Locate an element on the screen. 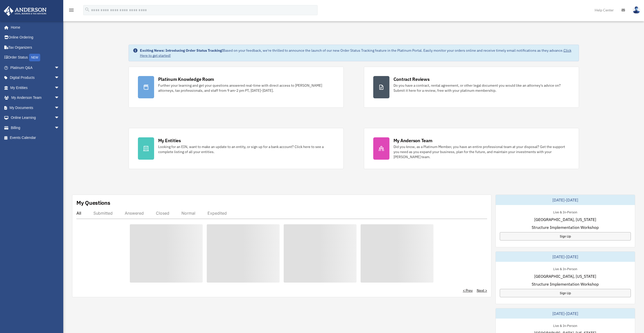 The image size is (644, 333). a: My Entitiesarrow_drop_down is located at coordinates (35, 88).